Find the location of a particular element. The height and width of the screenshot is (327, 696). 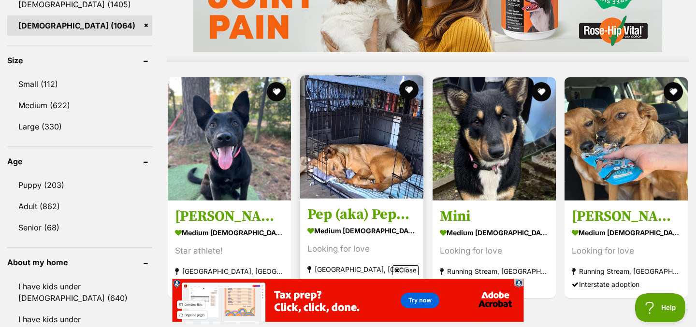

header: Age is located at coordinates (80, 161).